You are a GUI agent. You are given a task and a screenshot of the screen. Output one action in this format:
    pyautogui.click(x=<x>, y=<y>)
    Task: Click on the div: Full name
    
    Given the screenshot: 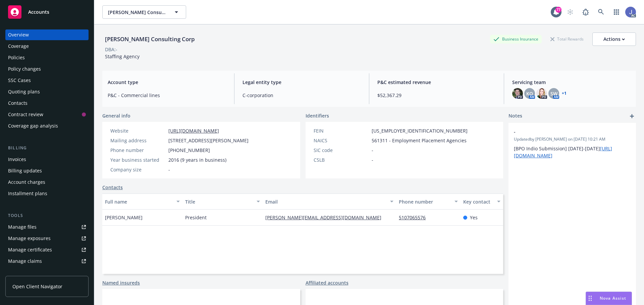 What is the action you would take?
    pyautogui.click(x=138, y=201)
    